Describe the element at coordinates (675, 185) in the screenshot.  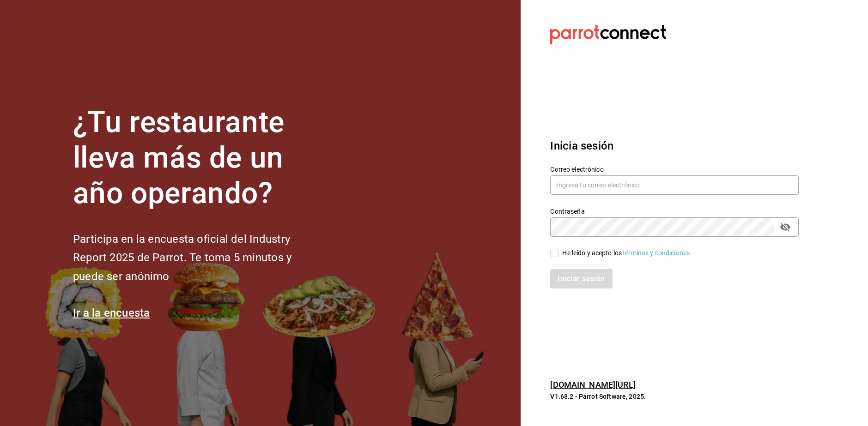
I see `input: Ingresa tu correo electrónico` at that location.